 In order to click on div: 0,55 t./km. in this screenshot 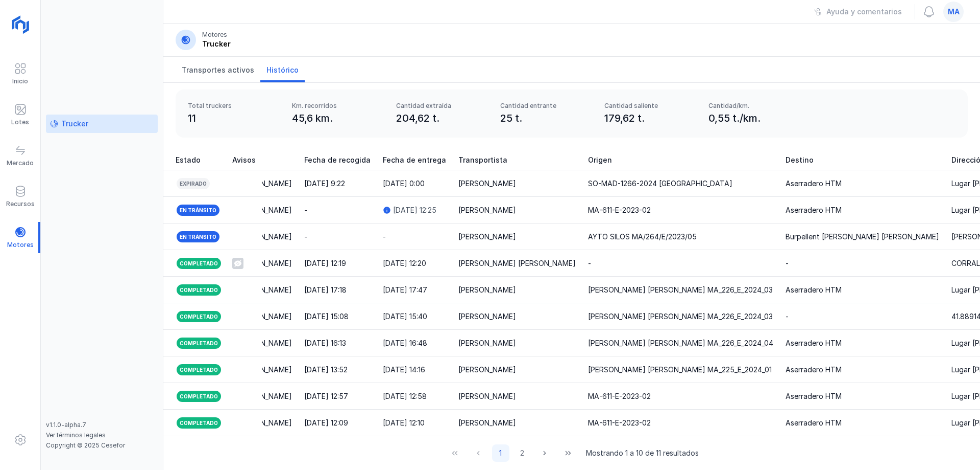, I will do `click(754, 118)`.